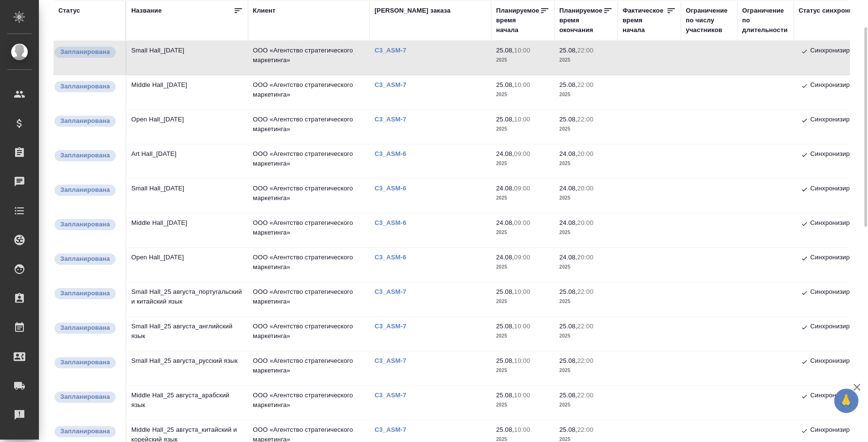  What do you see at coordinates (187, 300) in the screenshot?
I see `td: Small Hall_25 августа_португальский и китайский язык` at bounding box center [187, 300].